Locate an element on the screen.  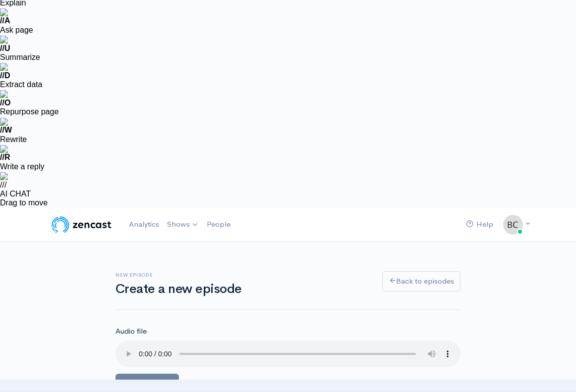
label: Audio file is located at coordinates (131, 331).